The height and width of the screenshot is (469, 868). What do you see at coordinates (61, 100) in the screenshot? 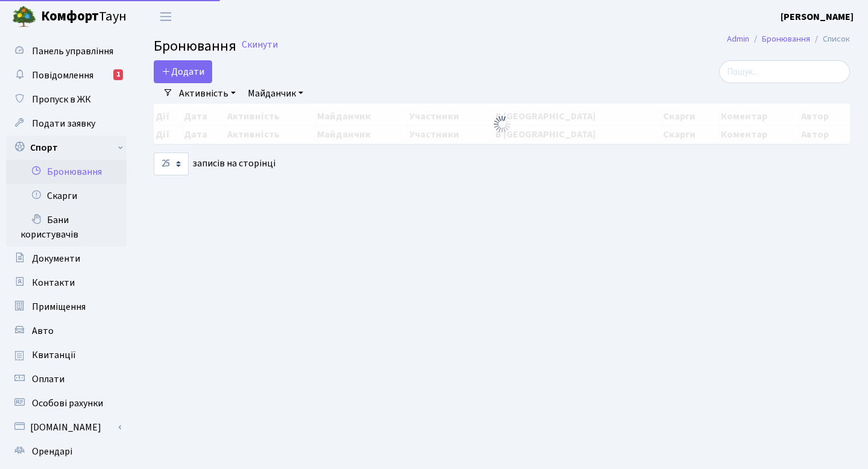
I see `span: Пропуск в ЖК` at bounding box center [61, 100].